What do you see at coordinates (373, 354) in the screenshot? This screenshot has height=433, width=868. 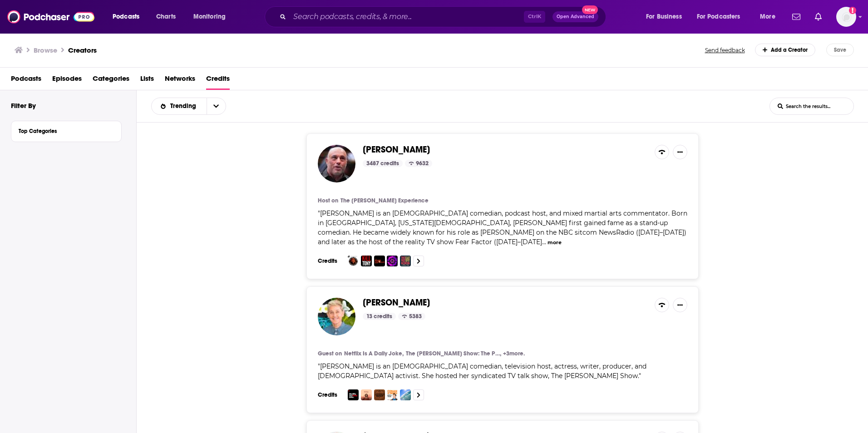 I see `a: Netflix Is A Daily Joke` at bounding box center [373, 354].